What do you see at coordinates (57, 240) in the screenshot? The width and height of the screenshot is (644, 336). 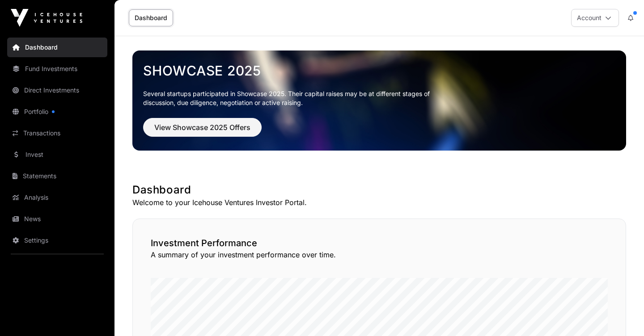 I see `a: Settings` at bounding box center [57, 240].